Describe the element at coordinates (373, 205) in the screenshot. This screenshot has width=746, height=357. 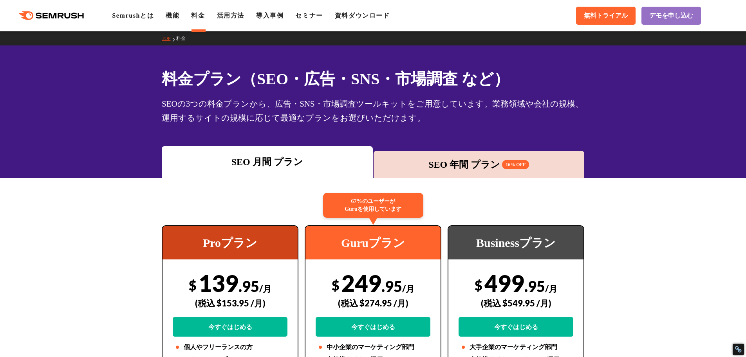
I see `div: 67%のユーザーが Guruを使用しています` at that location.